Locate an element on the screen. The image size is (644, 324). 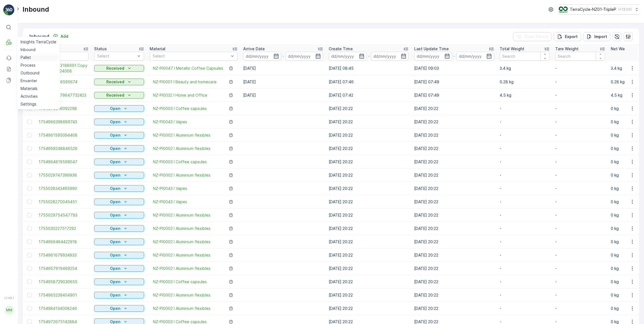
span: NZ-PI0003 I Coffee capsules is located at coordinates (180, 162).